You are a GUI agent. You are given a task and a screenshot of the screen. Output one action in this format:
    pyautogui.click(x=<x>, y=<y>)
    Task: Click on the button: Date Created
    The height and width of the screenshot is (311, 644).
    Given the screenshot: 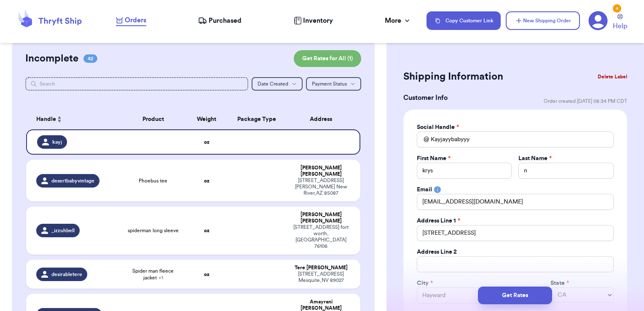 What is the action you would take?
    pyautogui.click(x=277, y=84)
    